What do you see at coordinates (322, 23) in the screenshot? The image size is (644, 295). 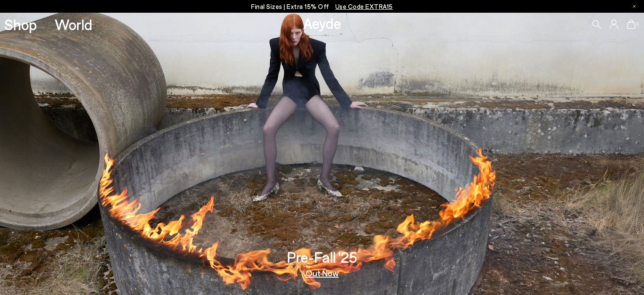 I see `a: Aeyde` at bounding box center [322, 23].